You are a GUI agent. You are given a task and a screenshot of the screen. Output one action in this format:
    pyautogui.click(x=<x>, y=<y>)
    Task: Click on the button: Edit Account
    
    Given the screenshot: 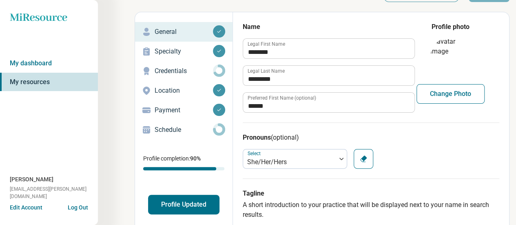 What is the action you would take?
    pyautogui.click(x=26, y=207)
    